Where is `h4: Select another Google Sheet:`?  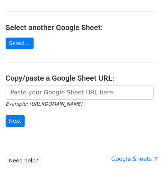
h4: Select another Google Sheet: is located at coordinates (81, 28).